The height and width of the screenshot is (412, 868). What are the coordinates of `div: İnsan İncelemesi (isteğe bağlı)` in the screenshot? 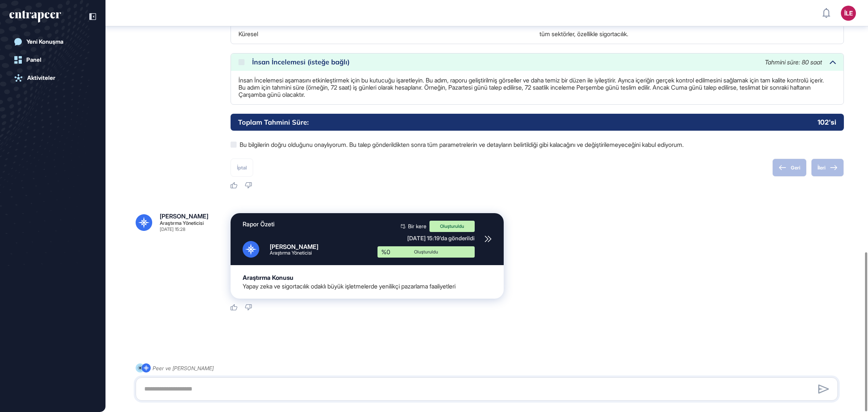 It's located at (505, 62).